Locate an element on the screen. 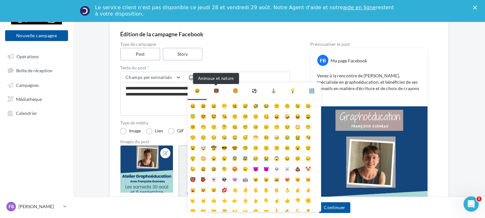 This screenshot has height=218, width=485. span: Campagnes is located at coordinates (27, 84).